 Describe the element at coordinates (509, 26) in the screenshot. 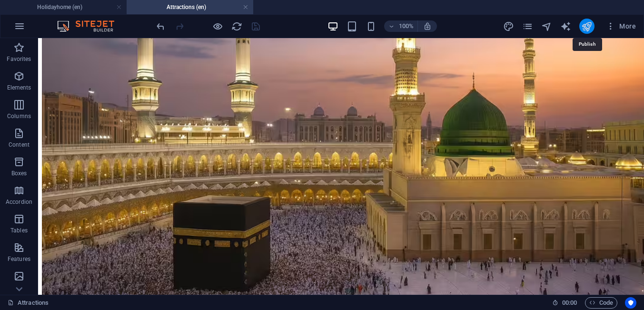

I see `button: design` at that location.